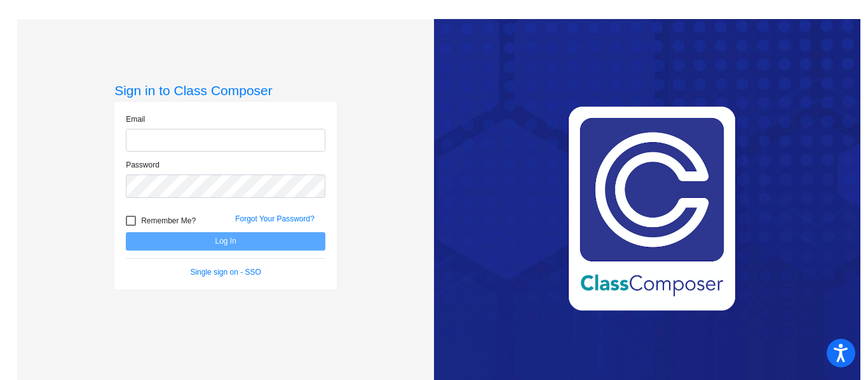  What do you see at coordinates (168, 221) in the screenshot?
I see `span: Remember Me?` at bounding box center [168, 221].